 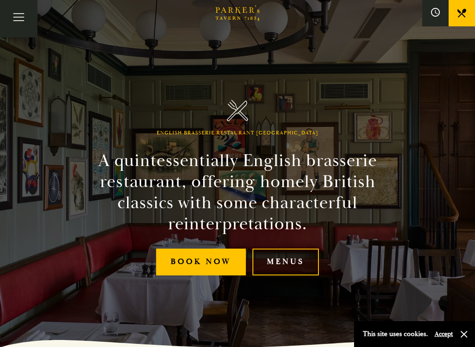 What do you see at coordinates (201, 262) in the screenshot?
I see `a: Book Now` at bounding box center [201, 262].